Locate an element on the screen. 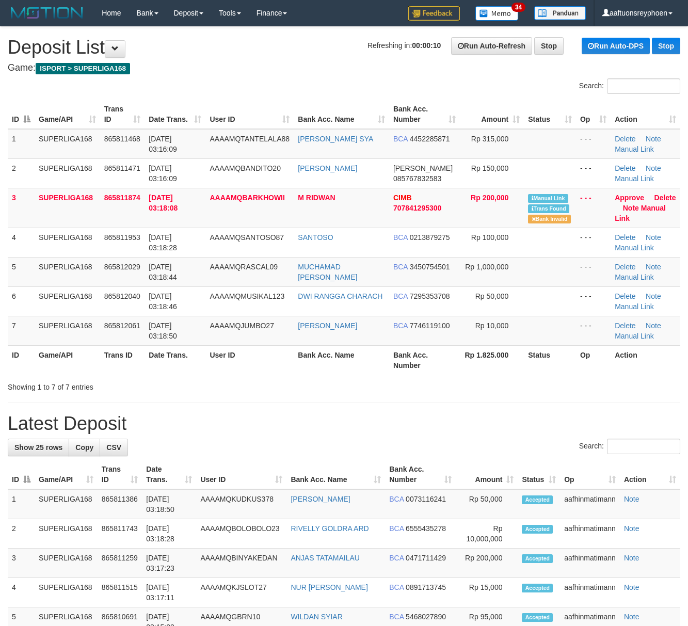 The width and height of the screenshot is (688, 626). a: Approve is located at coordinates (629, 198).